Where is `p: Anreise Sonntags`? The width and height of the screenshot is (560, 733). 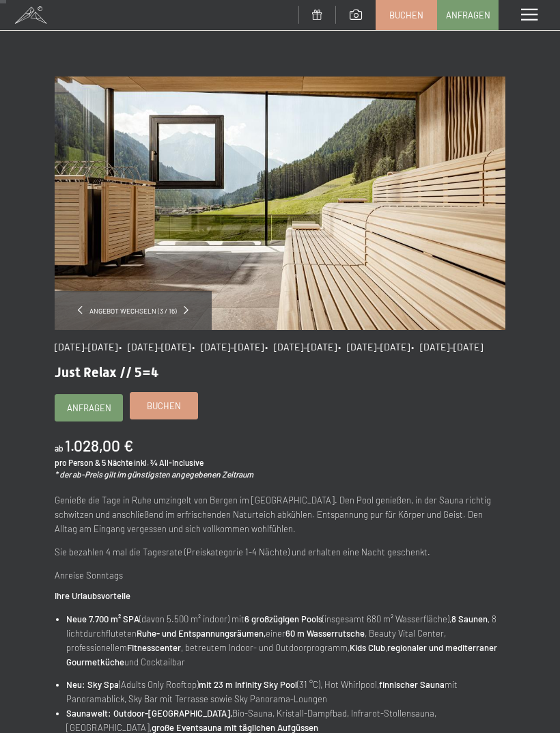
p: Anreise Sonntags is located at coordinates (280, 575).